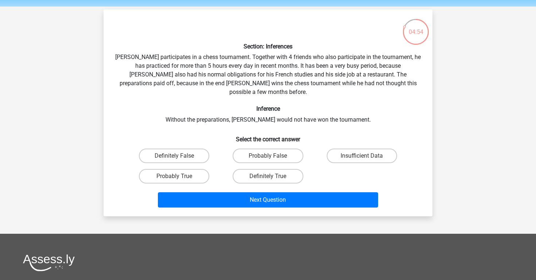 This screenshot has height=280, width=536. Describe the element at coordinates (268, 156) in the screenshot. I see `label: Probably False` at that location.